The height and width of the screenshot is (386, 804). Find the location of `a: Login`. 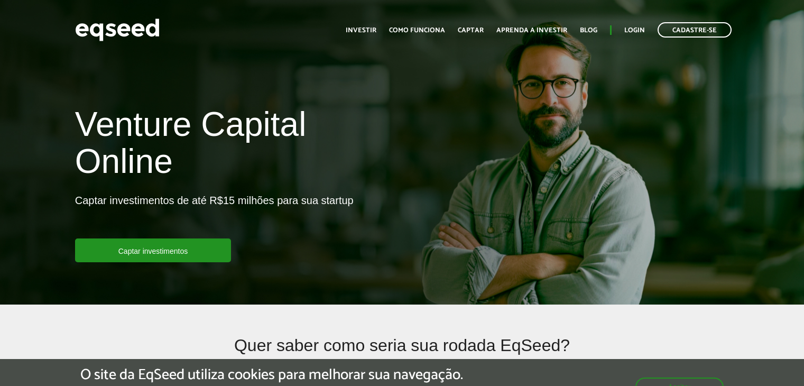

a: Login is located at coordinates (635, 30).